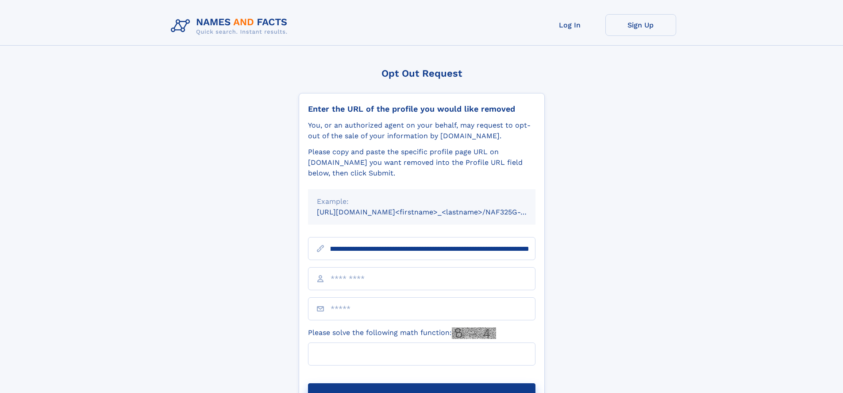 The width and height of the screenshot is (843, 393). What do you see at coordinates (422, 109) in the screenshot?
I see `div: Enter the URL of the profile you would like removed` at bounding box center [422, 109].